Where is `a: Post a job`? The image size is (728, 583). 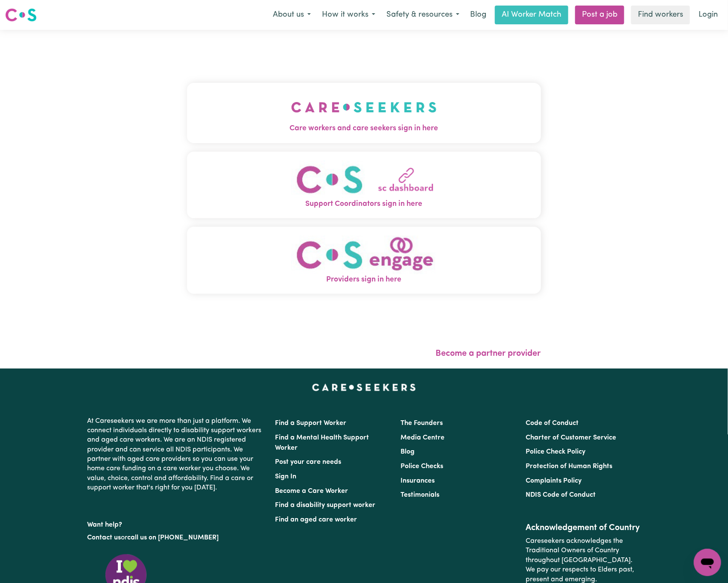
a: Post a job is located at coordinates (599, 15).